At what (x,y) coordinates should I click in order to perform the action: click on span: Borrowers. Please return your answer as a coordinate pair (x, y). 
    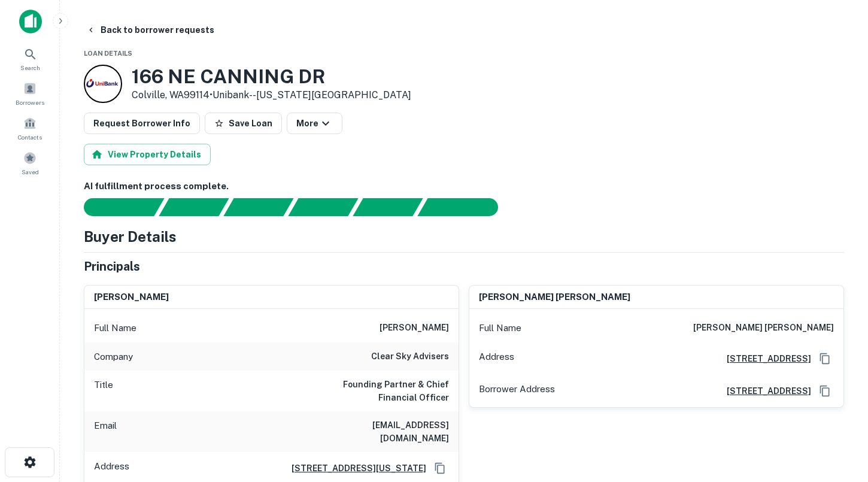
    Looking at the image, I should click on (30, 102).